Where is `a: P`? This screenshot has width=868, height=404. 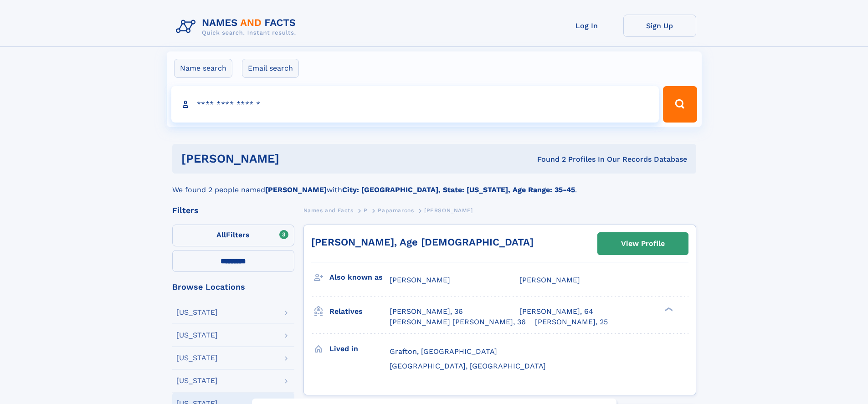 a: P is located at coordinates (365, 209).